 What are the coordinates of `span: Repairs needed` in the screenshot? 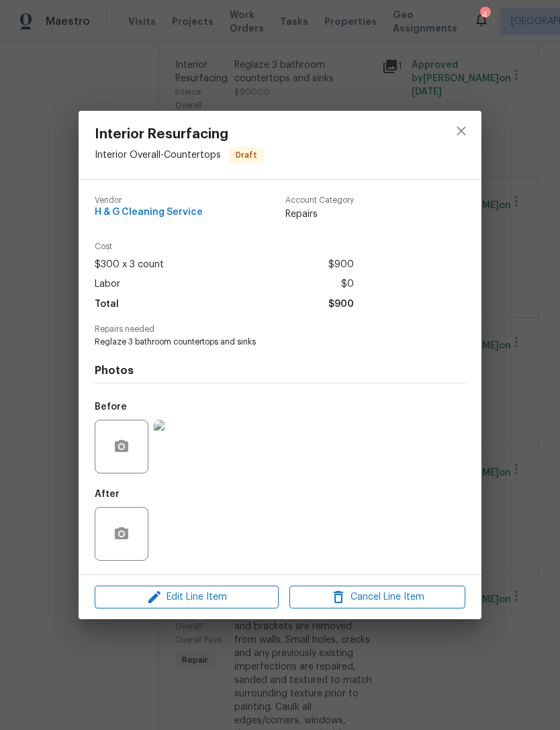 It's located at (280, 329).